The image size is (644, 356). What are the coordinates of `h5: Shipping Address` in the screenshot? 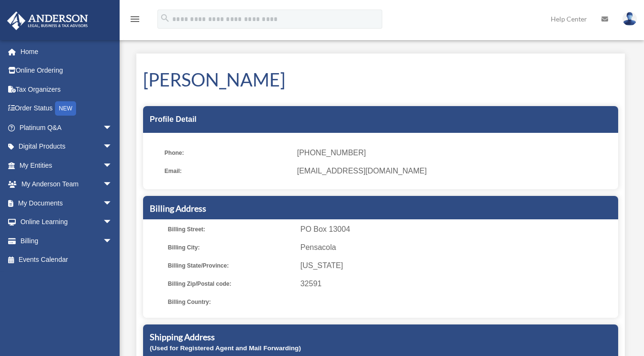 It's located at (381, 337).